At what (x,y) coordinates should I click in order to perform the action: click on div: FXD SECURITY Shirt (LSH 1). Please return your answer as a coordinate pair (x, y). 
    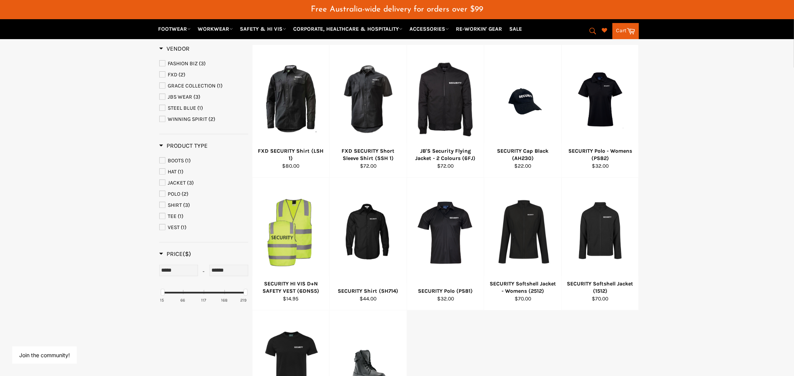
    Looking at the image, I should click on (291, 155).